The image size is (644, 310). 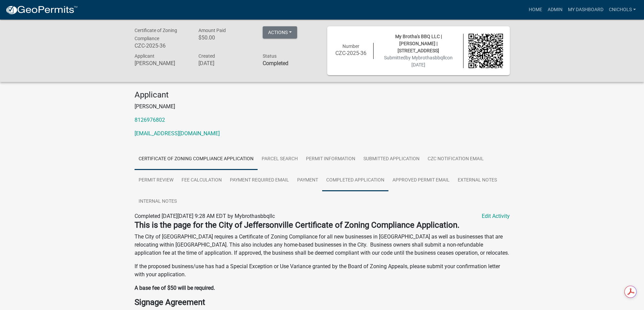 I want to click on a: My Dashboard, so click(x=585, y=10).